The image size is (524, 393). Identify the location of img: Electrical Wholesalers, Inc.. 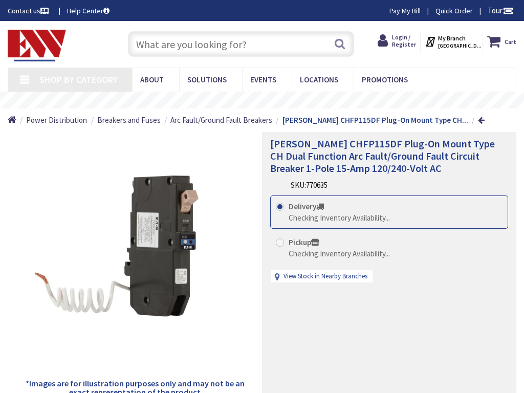
(37, 46).